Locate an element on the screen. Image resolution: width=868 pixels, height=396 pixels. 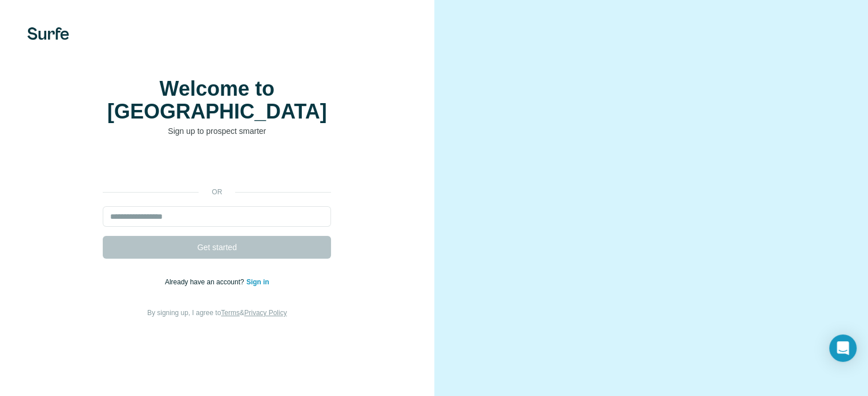
span: Already have an account? is located at coordinates (206, 282).